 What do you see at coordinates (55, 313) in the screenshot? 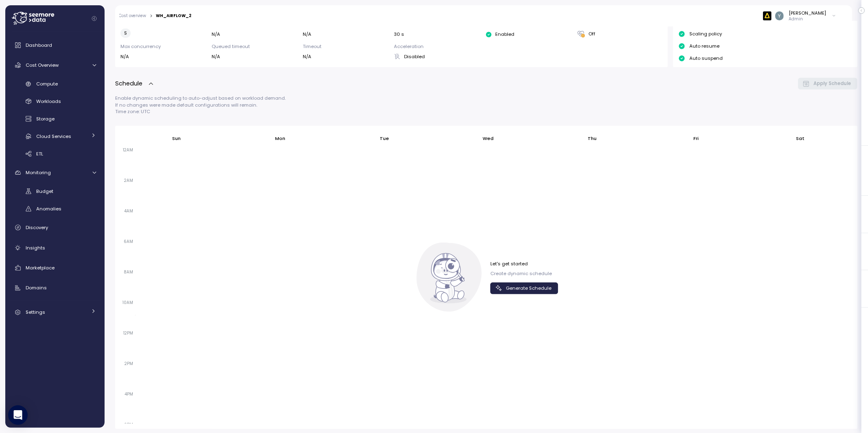
I see `a: Settings` at bounding box center [55, 313].